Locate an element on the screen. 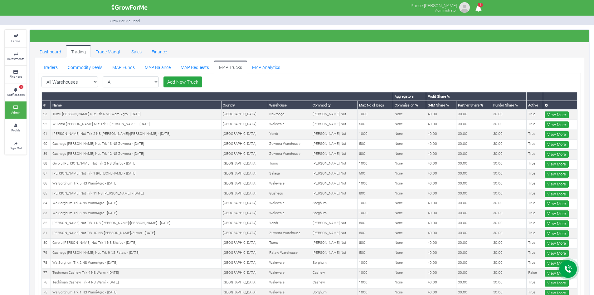  th: Aggregators is located at coordinates (410, 96).